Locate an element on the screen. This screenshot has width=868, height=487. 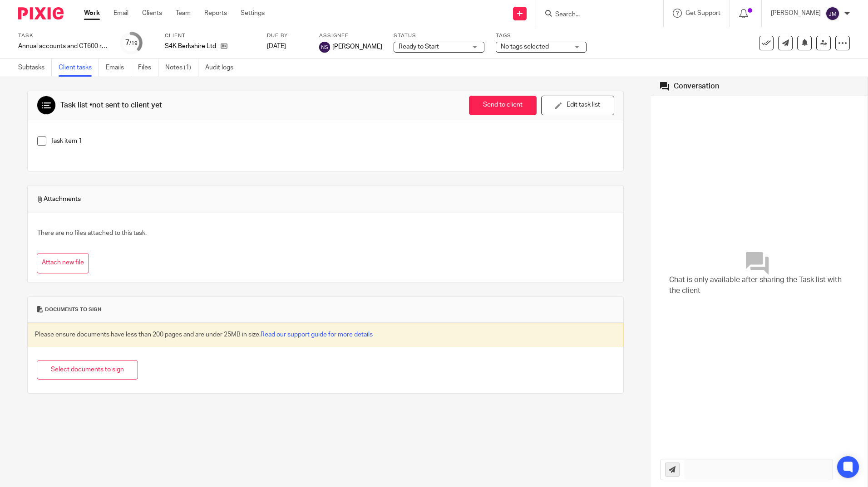
p: Task item 1 is located at coordinates (332, 141).